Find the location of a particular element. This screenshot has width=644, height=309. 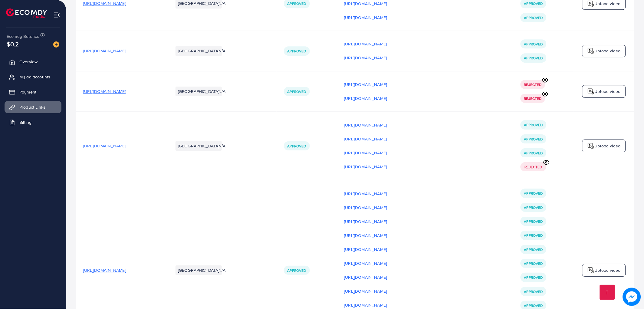

span: Ecomdy Balance is located at coordinates (23, 36).